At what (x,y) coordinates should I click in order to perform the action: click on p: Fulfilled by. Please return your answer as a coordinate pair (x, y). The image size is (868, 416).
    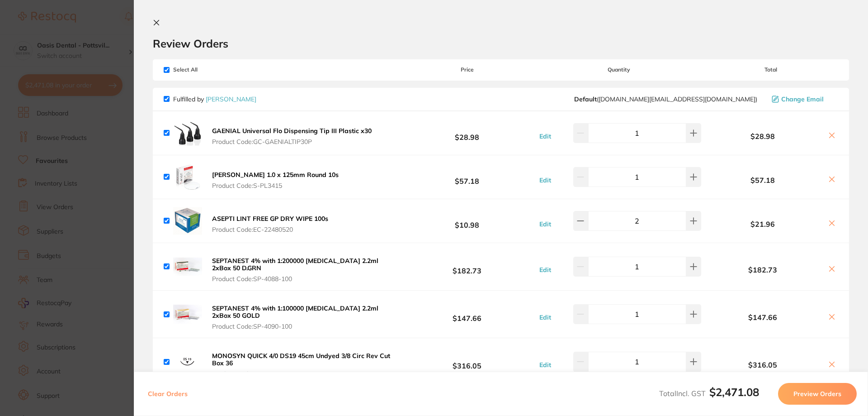
    Looking at the image, I should click on (214, 99).